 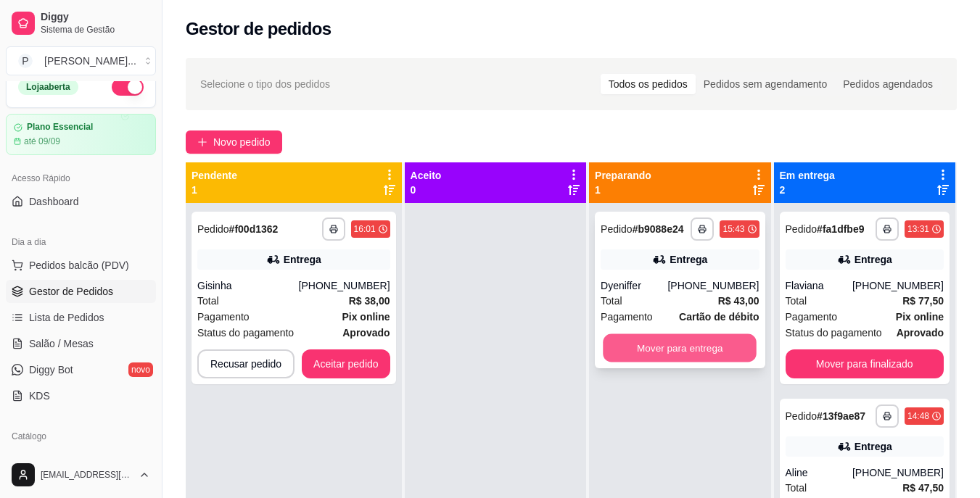 What do you see at coordinates (48, 87) in the screenshot?
I see `div: Loja aberta` at bounding box center [48, 87].